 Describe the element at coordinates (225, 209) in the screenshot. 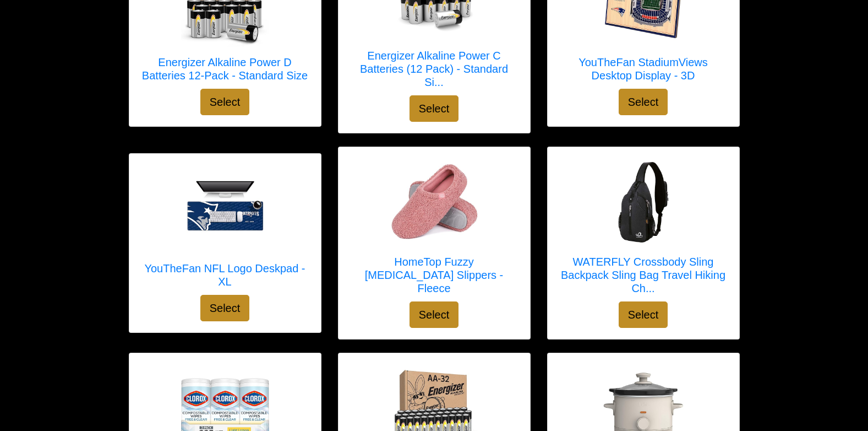

I see `img: YouTheFan NFL Logo Deskpad - XL` at that location.